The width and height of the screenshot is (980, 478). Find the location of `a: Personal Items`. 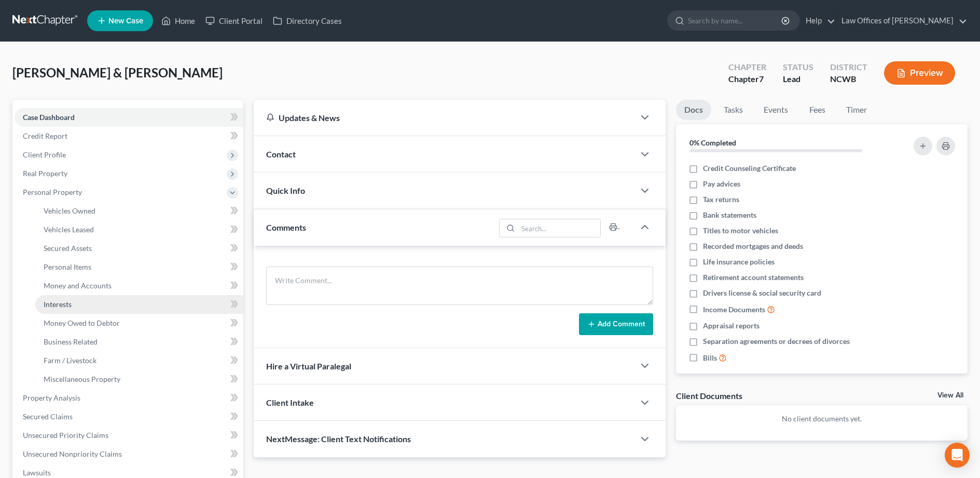

a: Personal Items is located at coordinates (139, 267).